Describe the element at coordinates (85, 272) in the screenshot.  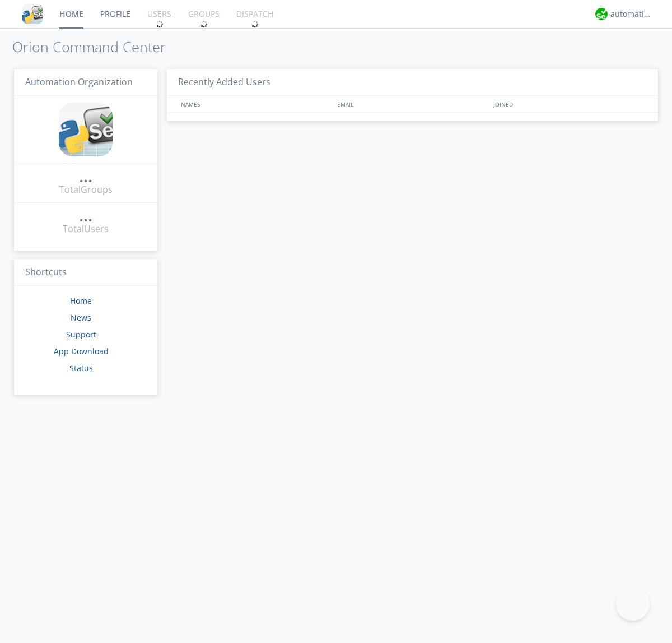
I see `h3: Shortcuts` at that location.